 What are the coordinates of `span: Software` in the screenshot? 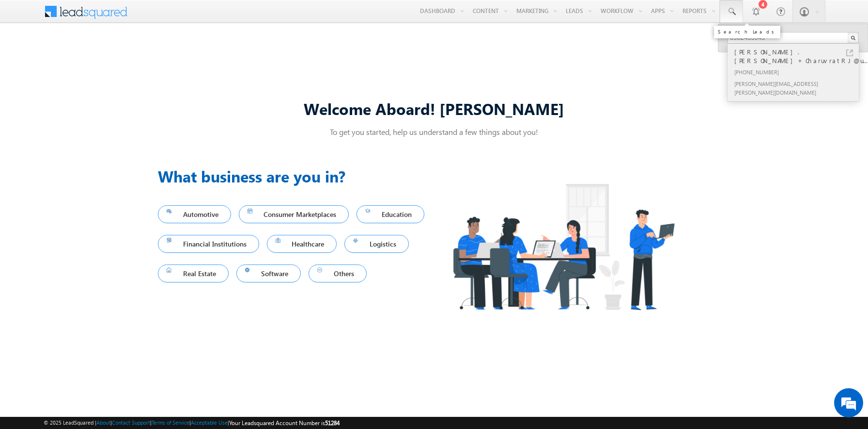 It's located at (269, 273).